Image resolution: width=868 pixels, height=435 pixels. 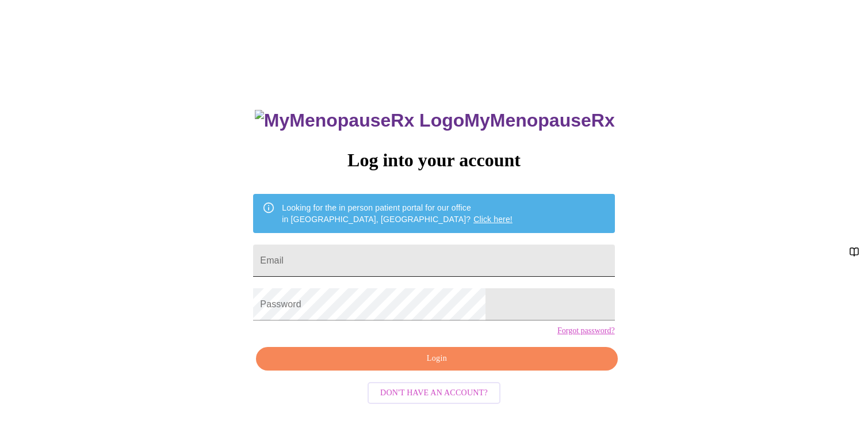 What do you see at coordinates (434, 393) in the screenshot?
I see `span: Don't have an account?` at bounding box center [434, 393].